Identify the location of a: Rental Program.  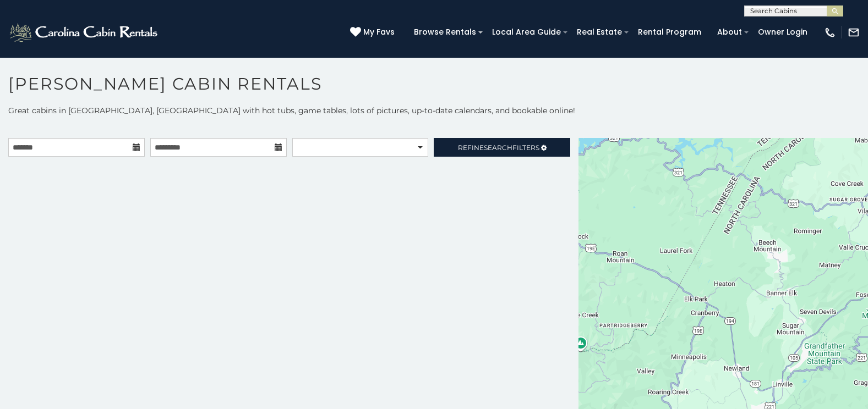
(670, 32).